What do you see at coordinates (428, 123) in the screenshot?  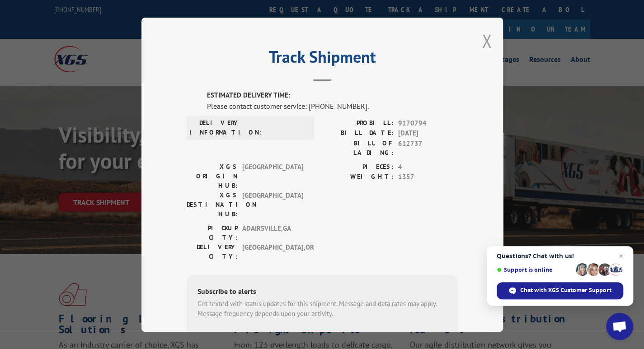 I see `span: 9170794` at bounding box center [428, 123].